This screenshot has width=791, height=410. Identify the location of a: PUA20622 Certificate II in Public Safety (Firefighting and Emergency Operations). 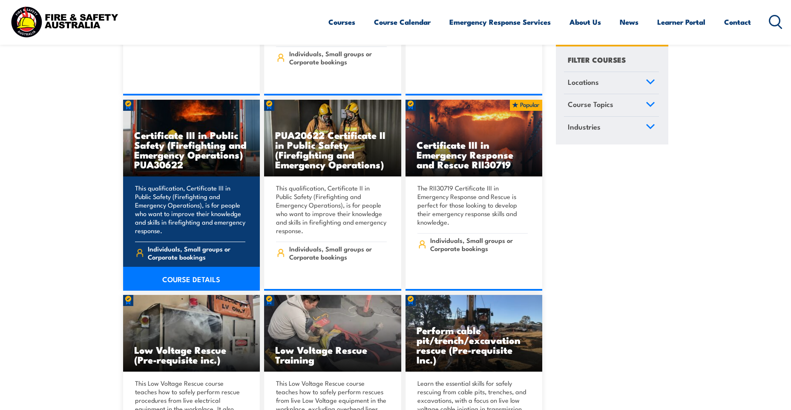
(333, 138).